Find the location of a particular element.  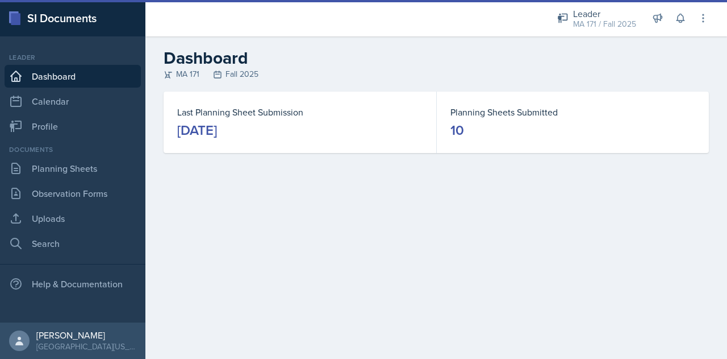

a: Observation Forms is located at coordinates (73, 193).